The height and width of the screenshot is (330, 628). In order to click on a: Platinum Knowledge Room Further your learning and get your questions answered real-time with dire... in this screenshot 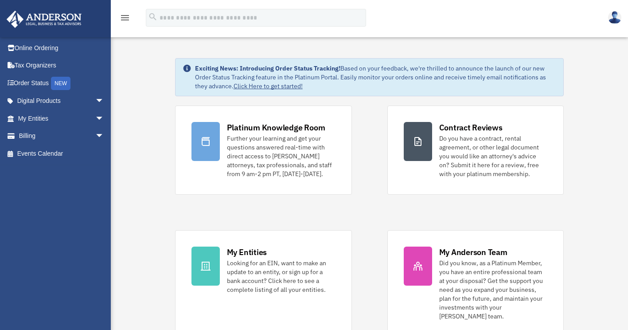, I will do `click(263, 150)`.